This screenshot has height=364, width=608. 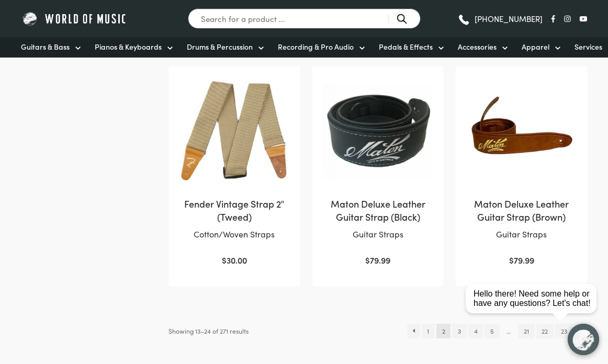 What do you see at coordinates (315, 47) in the screenshot?
I see `span: Recording & Pro Audio` at bounding box center [315, 47].